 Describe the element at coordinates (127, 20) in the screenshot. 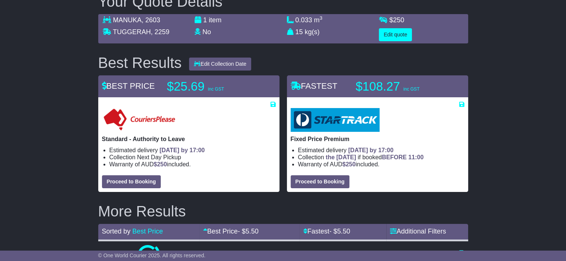

I see `span: MANUKA` at that location.